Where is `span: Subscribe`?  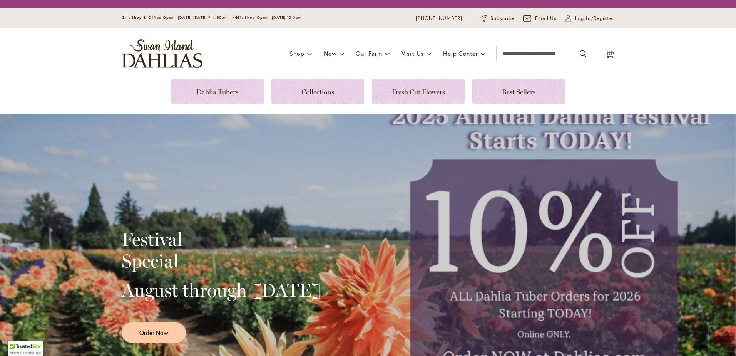
span: Subscribe is located at coordinates (502, 18).